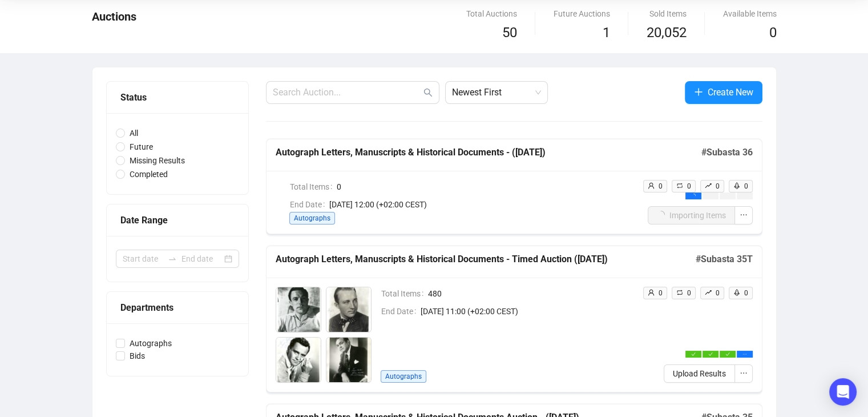 The image size is (868, 417). What do you see at coordinates (699, 92) in the screenshot?
I see `span: plus` at bounding box center [699, 92].